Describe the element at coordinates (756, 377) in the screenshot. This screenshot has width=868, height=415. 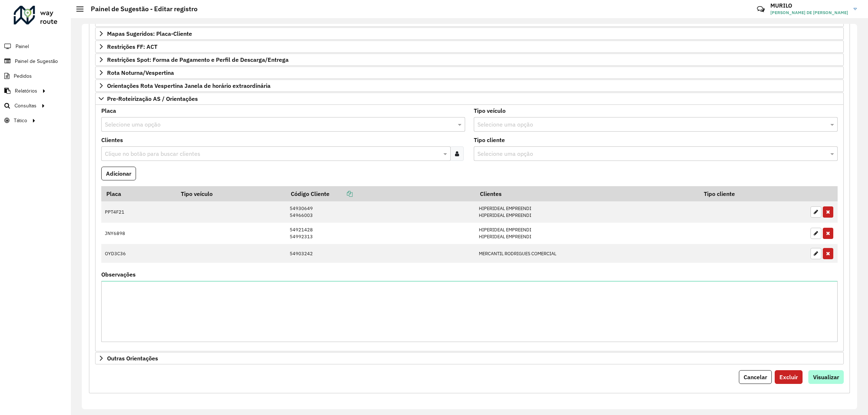
I see `button: Cancelar` at that location.